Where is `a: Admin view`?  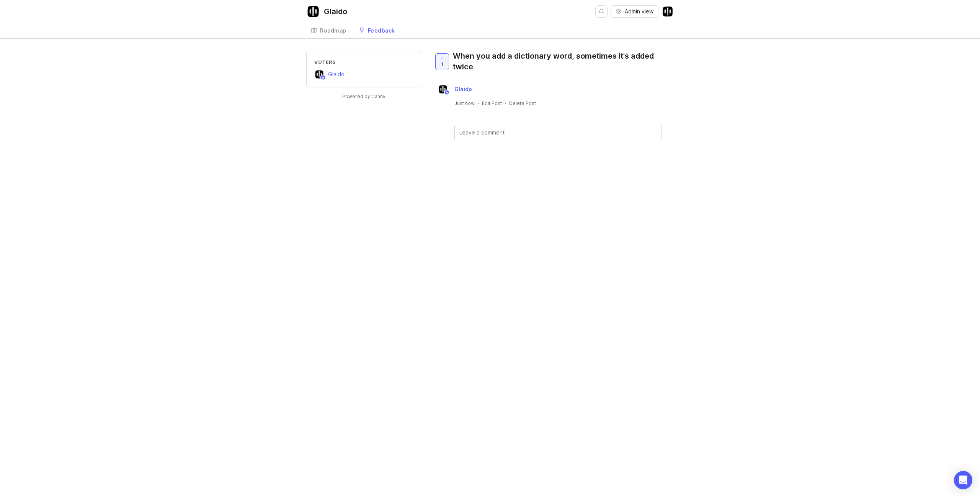 a: Admin view is located at coordinates (635, 11).